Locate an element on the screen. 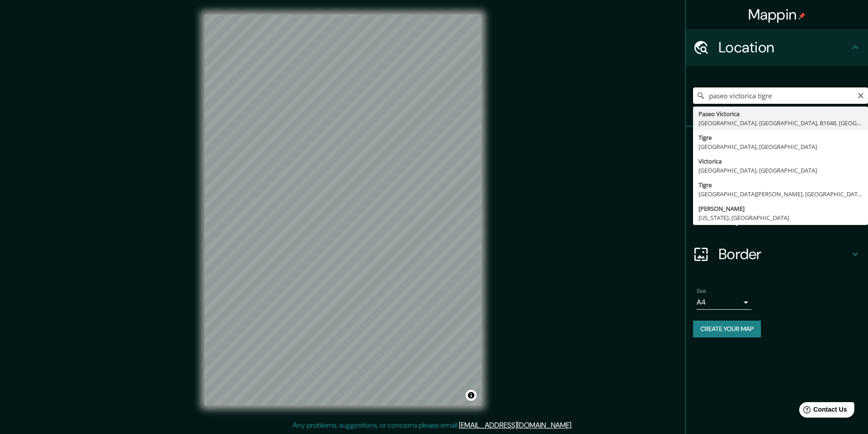 The image size is (868, 434). button: Clear is located at coordinates (861, 95).